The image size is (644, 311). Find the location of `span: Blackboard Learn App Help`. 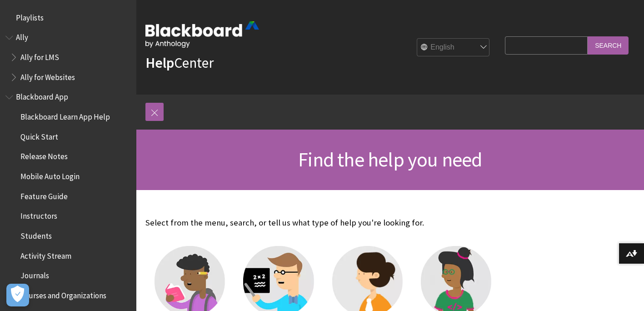

span: Blackboard Learn App Help is located at coordinates (65, 115).